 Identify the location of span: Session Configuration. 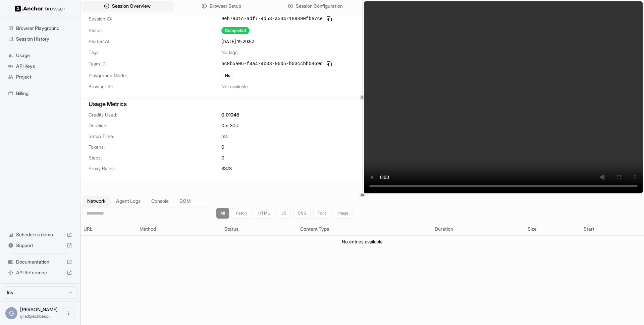
(319, 6).